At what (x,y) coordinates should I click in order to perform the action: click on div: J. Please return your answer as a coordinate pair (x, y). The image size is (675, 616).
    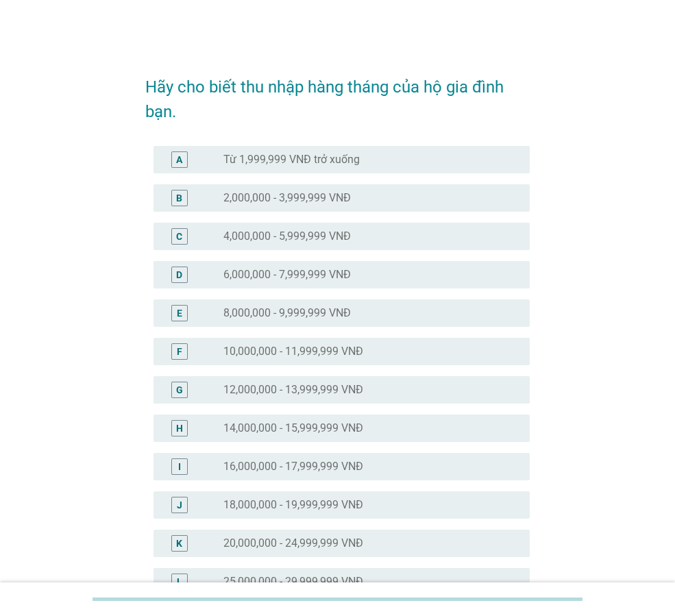
    Looking at the image, I should click on (180, 504).